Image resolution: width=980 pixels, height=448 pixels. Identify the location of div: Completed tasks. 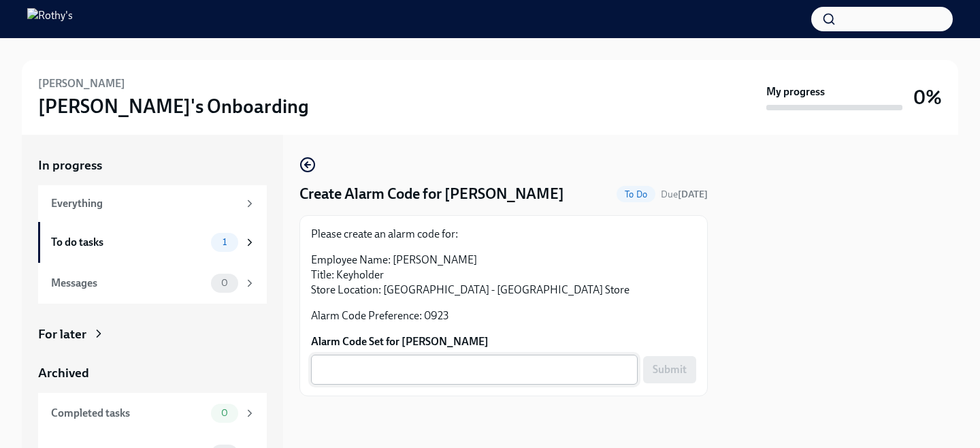
(128, 413).